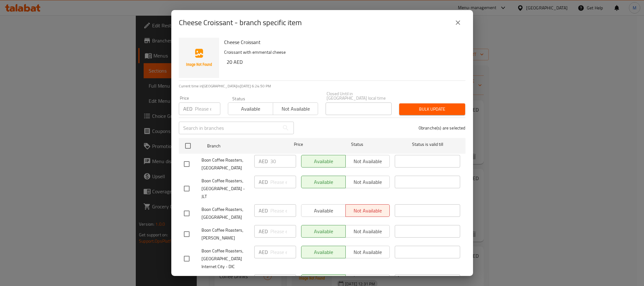 The width and height of the screenshot is (644, 286). What do you see at coordinates (299, 145) in the screenshot?
I see `span: Price` at bounding box center [299, 145].